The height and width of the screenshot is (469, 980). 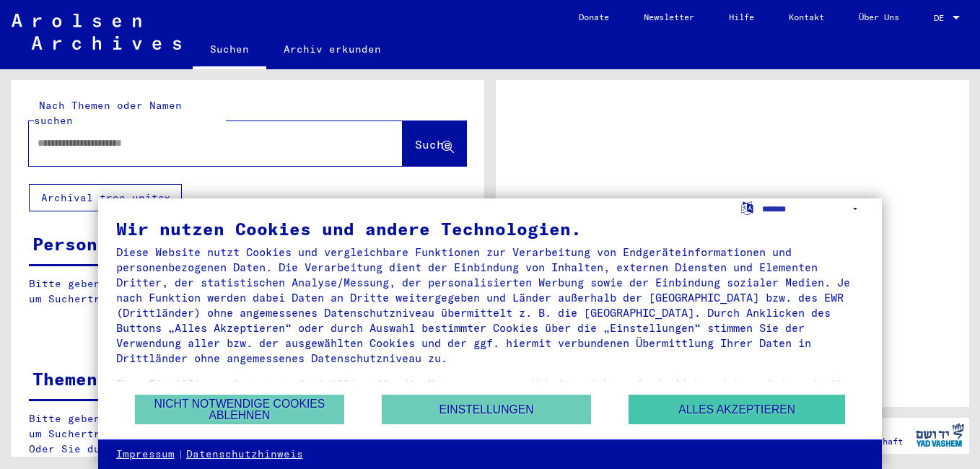 What do you see at coordinates (105, 198) in the screenshot?
I see `button: Archival tree units` at bounding box center [105, 198].